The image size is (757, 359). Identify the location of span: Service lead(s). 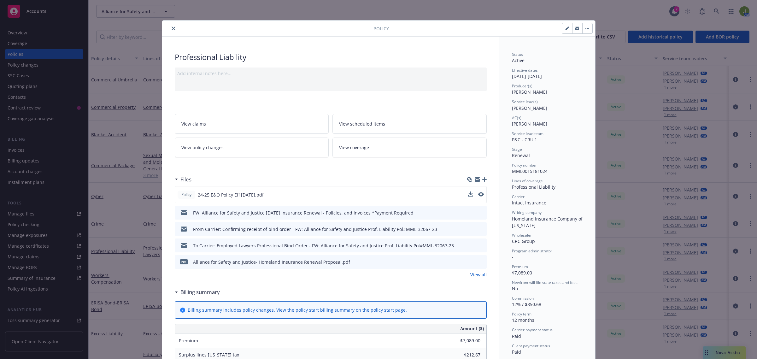
(525, 102).